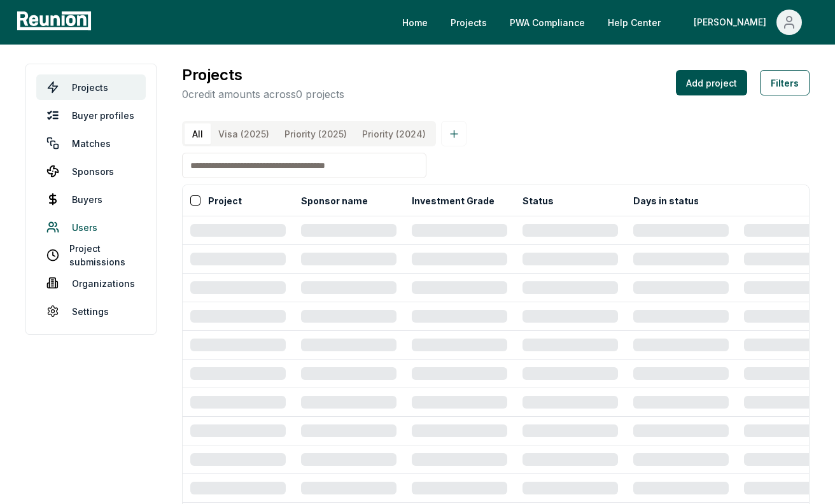 Image resolution: width=835 pixels, height=504 pixels. What do you see at coordinates (197, 134) in the screenshot?
I see `button: All` at bounding box center [197, 134].